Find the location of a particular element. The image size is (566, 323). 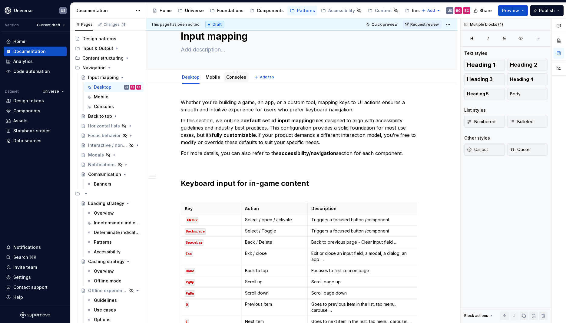

a: Interactive / non-interactive is located at coordinates (111, 145).